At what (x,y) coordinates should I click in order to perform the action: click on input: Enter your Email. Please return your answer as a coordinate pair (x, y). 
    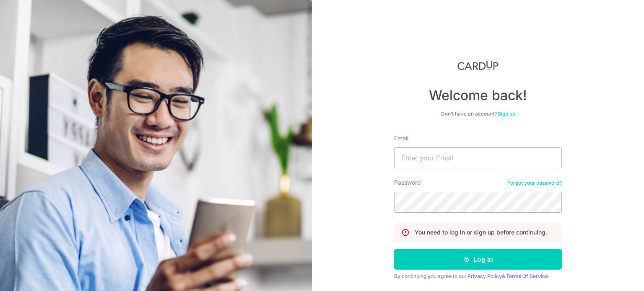
    Looking at the image, I should click on (478, 158).